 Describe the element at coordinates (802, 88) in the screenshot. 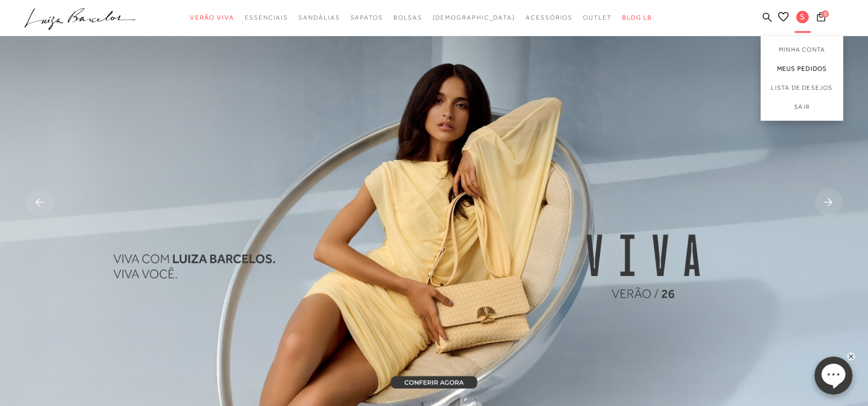

I see `a: Lista de desejos` at that location.